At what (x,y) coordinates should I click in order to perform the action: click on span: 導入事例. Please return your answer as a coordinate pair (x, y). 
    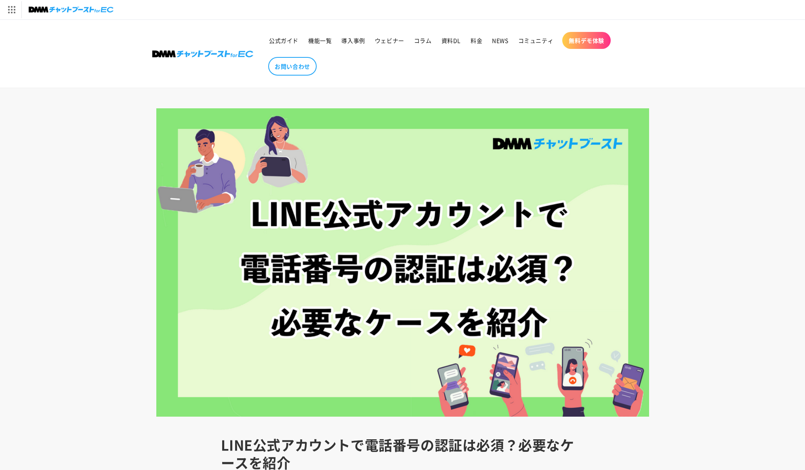
    Looking at the image, I should click on (353, 40).